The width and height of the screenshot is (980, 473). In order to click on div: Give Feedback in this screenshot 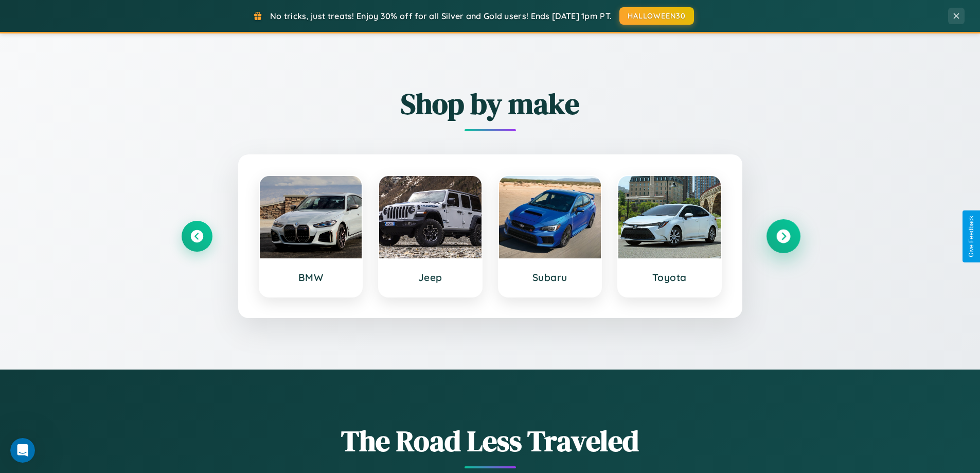, I will do `click(971, 236)`.